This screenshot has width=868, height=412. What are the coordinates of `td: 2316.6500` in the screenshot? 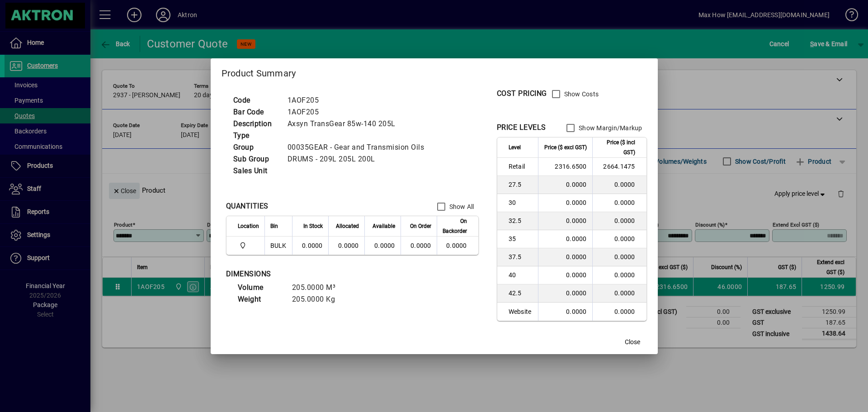 It's located at (565, 167).